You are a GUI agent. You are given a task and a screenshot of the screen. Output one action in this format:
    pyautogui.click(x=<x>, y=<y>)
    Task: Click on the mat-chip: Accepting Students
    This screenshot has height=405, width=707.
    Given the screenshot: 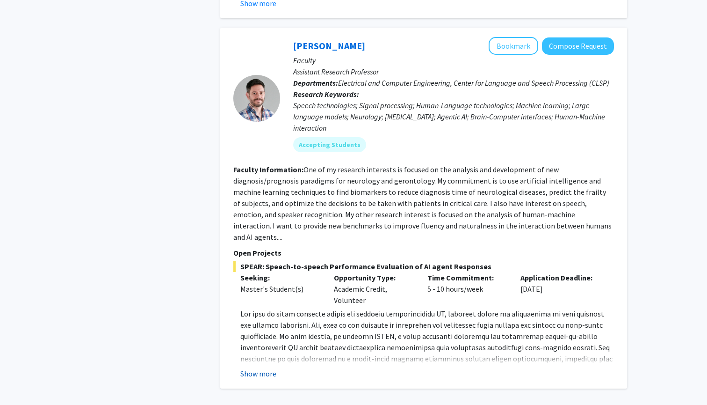 What is the action you would take?
    pyautogui.click(x=330, y=144)
    